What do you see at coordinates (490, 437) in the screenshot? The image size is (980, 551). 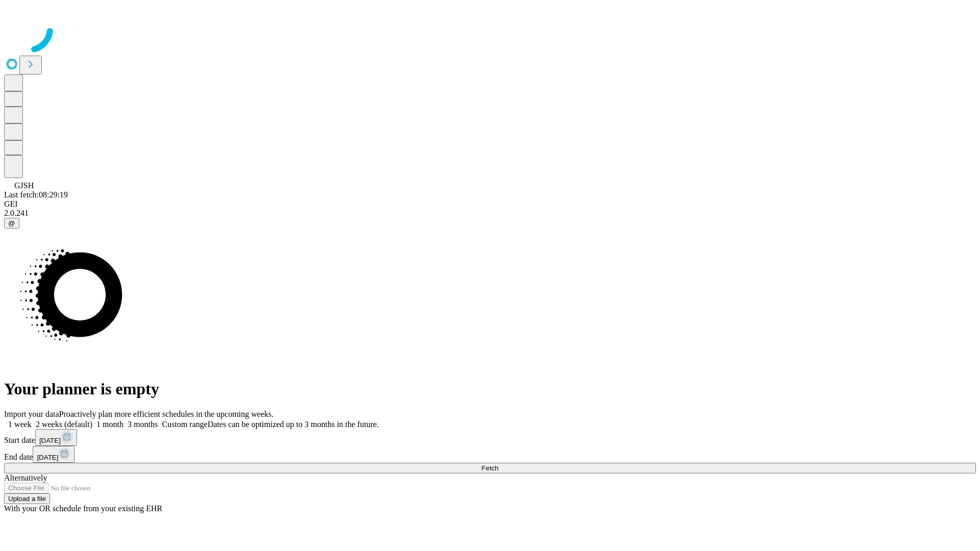 I see `div: Start date` at bounding box center [490, 437].